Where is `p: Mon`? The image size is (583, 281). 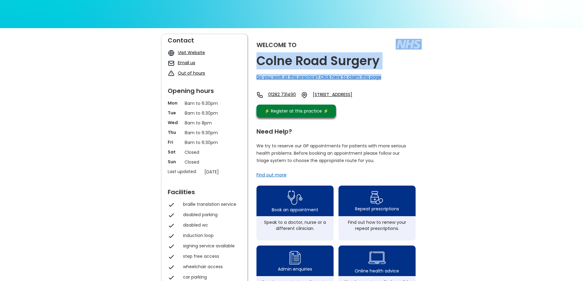
p: Mon is located at coordinates (174, 103).